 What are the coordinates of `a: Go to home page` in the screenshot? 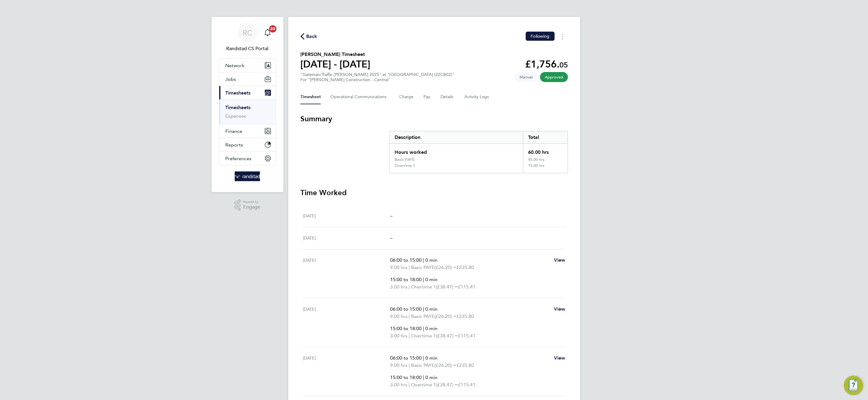 It's located at (247, 176).